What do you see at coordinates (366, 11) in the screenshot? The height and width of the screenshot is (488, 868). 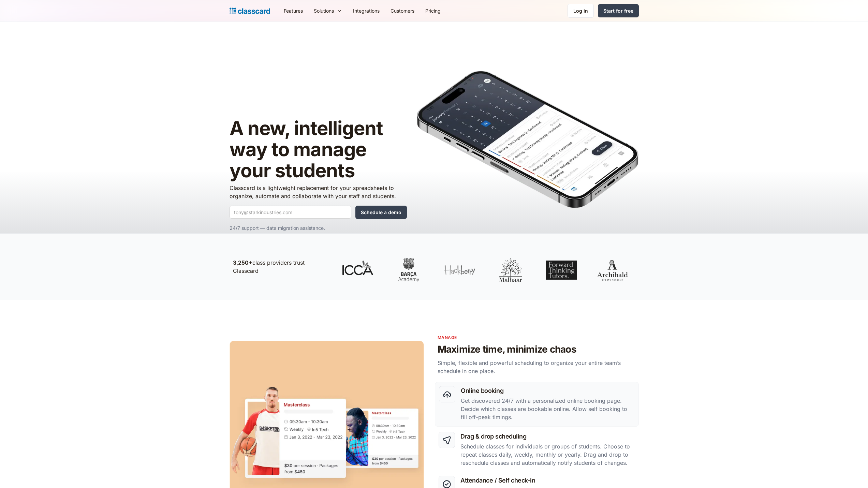 I see `a: Integrations` at bounding box center [366, 11].